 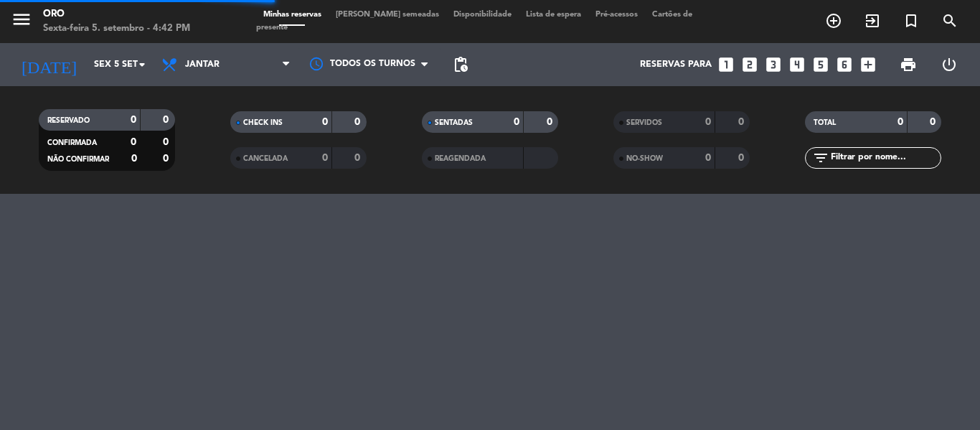 I want to click on span: SENTADAS, so click(x=453, y=122).